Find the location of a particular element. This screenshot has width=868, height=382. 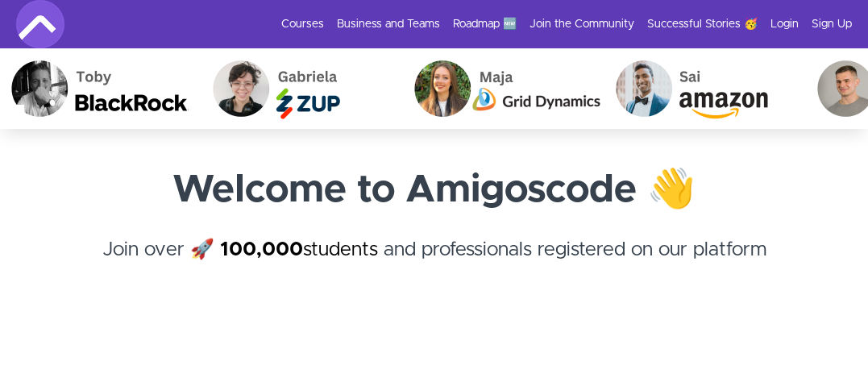

a: 100,000students is located at coordinates (300, 250).